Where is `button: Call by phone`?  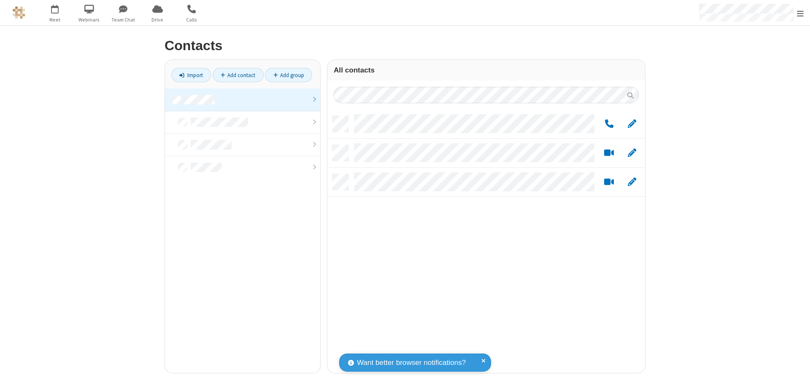
button: Call by phone is located at coordinates (609, 124).